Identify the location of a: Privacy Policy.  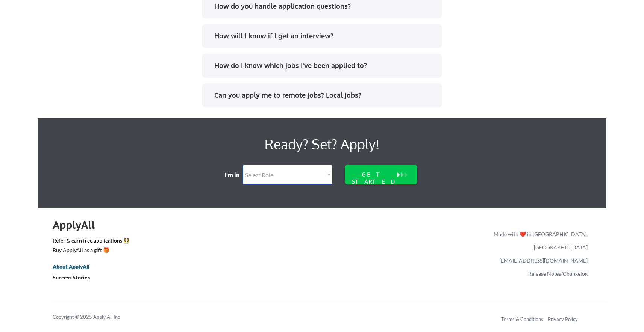
(563, 319).